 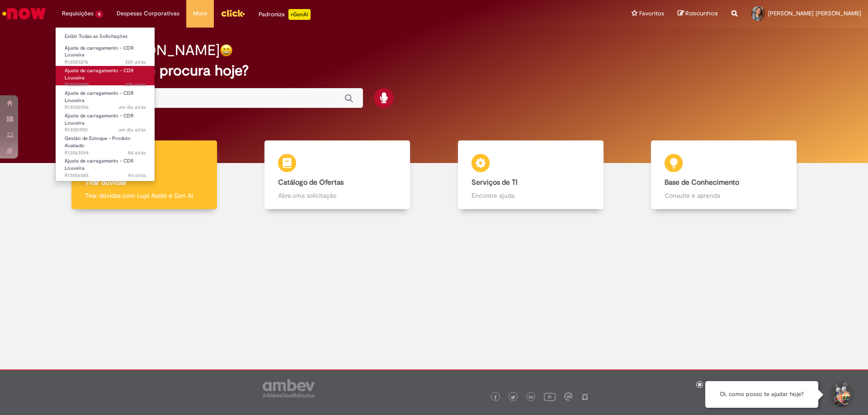 What do you see at coordinates (338, 196) in the screenshot?
I see `p: Abra uma solicitação` at bounding box center [338, 196].